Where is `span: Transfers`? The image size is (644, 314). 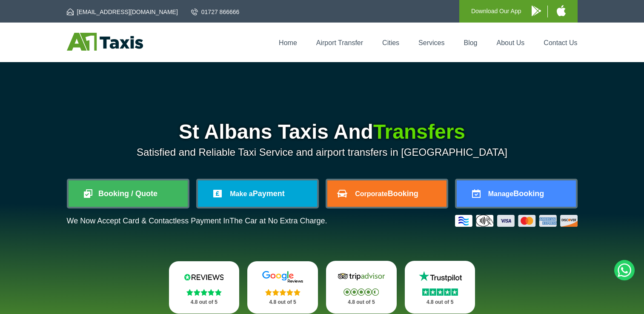
span: Transfers is located at coordinates (419, 132).